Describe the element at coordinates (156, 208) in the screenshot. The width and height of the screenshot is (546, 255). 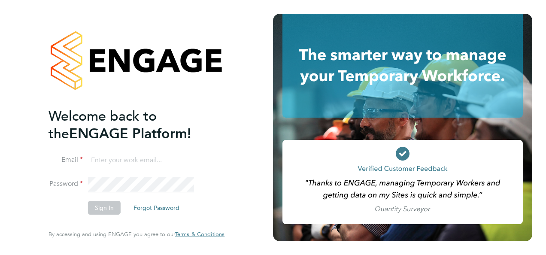
I see `button: Forgot Password` at that location.